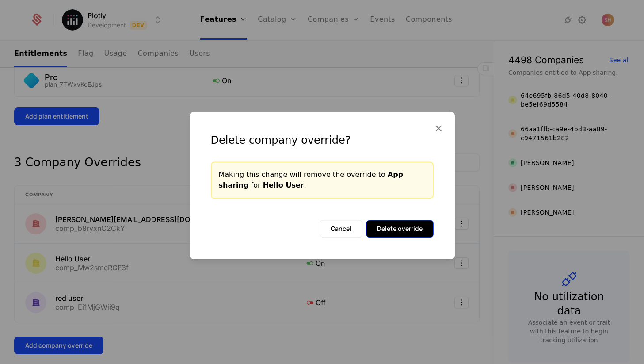  Describe the element at coordinates (400, 229) in the screenshot. I see `button: Delete override` at that location.